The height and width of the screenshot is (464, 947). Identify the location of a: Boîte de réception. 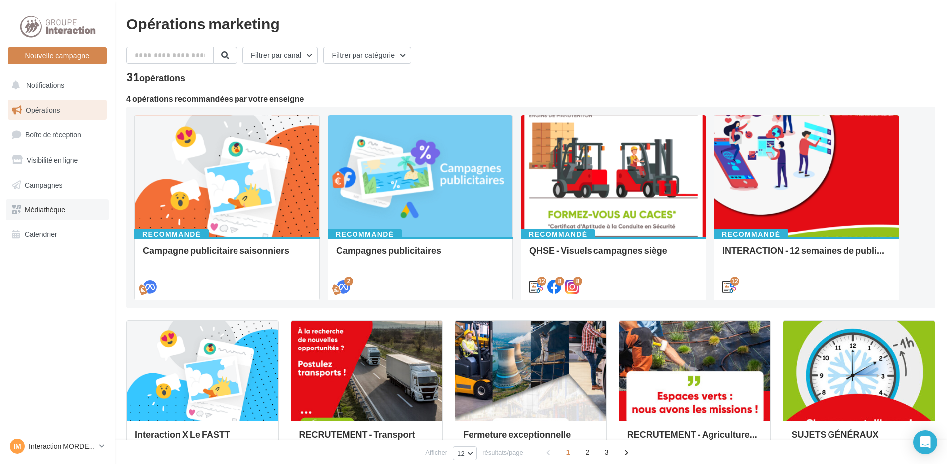
(57, 134).